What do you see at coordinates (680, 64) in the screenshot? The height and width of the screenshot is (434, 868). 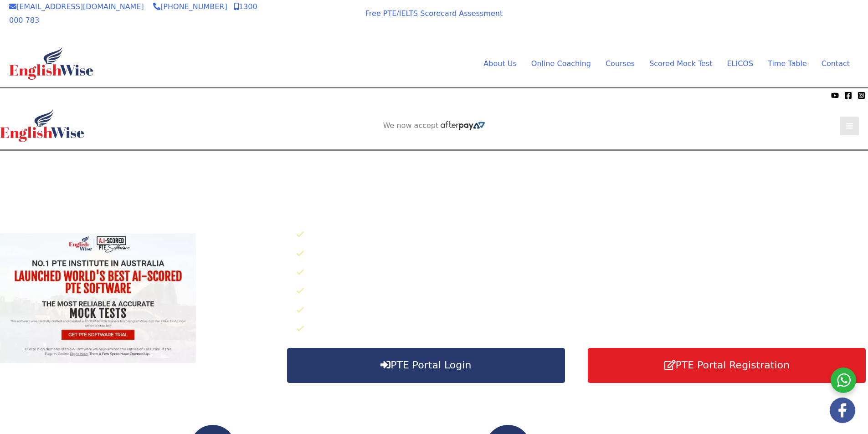 I see `a: Scored Mock TestMenu Toggle` at bounding box center [680, 64].